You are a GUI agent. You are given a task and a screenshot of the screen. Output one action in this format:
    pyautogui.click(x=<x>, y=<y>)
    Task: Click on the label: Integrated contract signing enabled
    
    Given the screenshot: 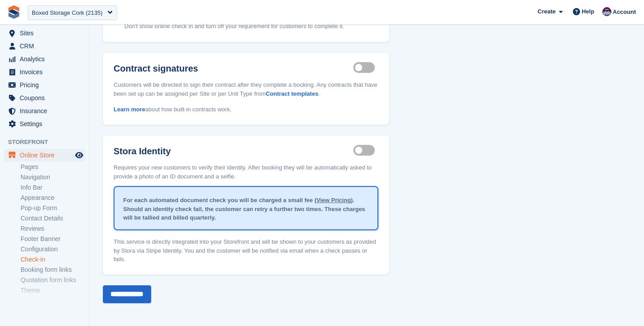 What is the action you would take?
    pyautogui.click(x=366, y=67)
    